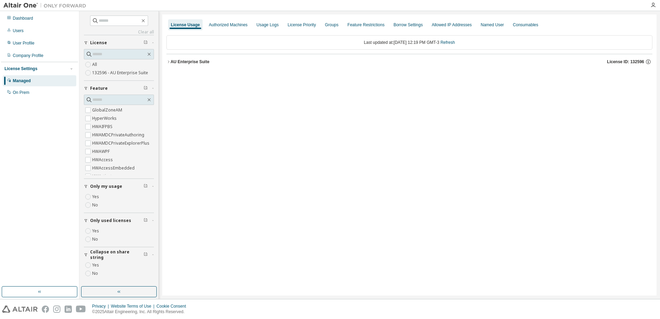 The height and width of the screenshot is (319, 660). What do you see at coordinates (99, 88) in the screenshot?
I see `span: Feature` at bounding box center [99, 88].